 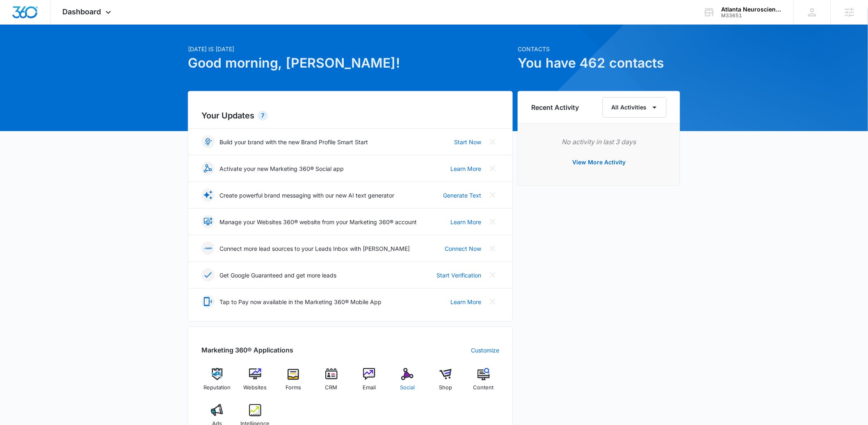 What do you see at coordinates (307, 195) in the screenshot?
I see `p: Create powerful brand messaging with our new AI text generator` at bounding box center [307, 195].